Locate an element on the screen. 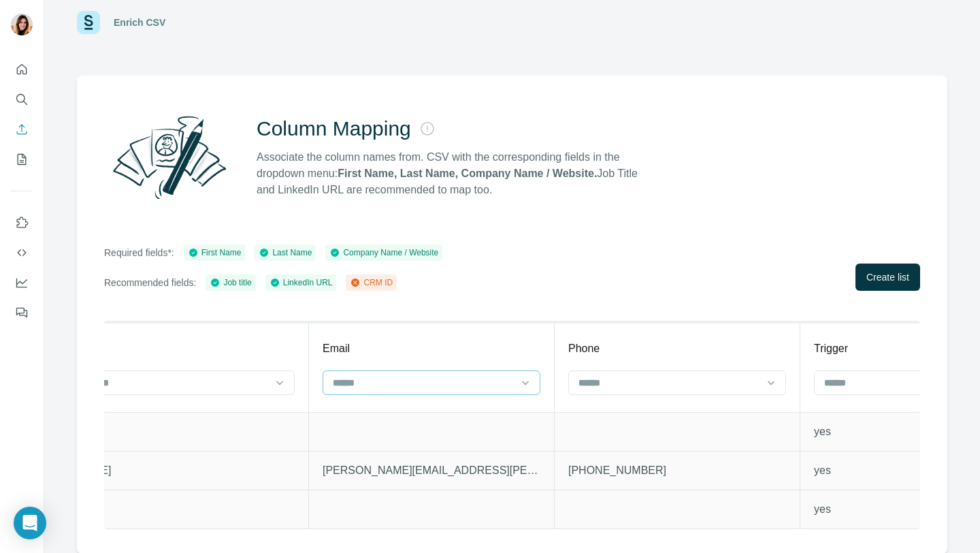  p: Trigger is located at coordinates (831, 348).